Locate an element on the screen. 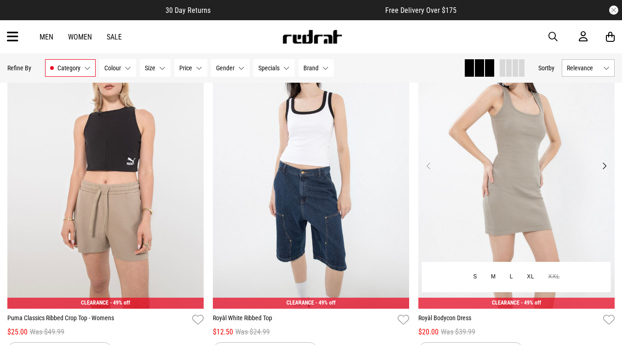 This screenshot has width=622, height=345. a: Puma Classics Ribbed Crop Top - Womens is located at coordinates (98, 320).